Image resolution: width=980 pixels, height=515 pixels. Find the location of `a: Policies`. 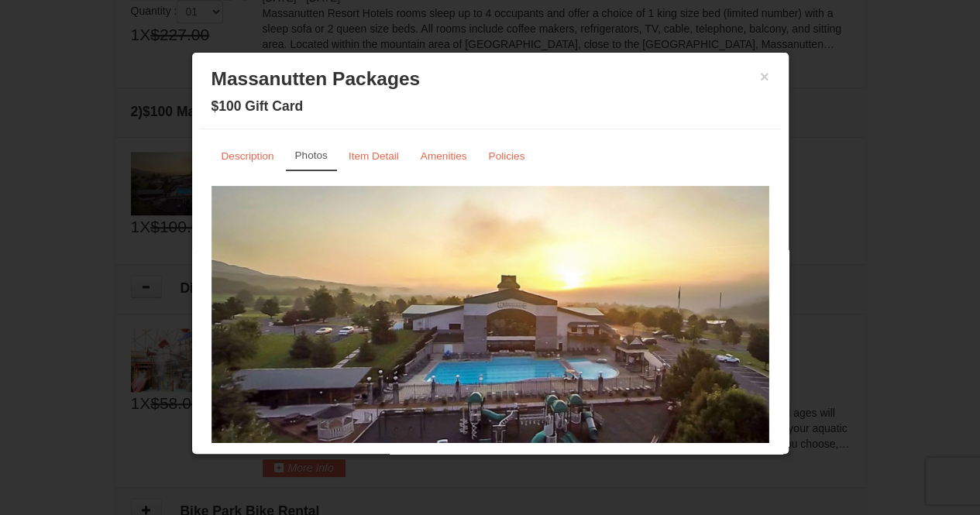

a: Policies is located at coordinates (506, 156).